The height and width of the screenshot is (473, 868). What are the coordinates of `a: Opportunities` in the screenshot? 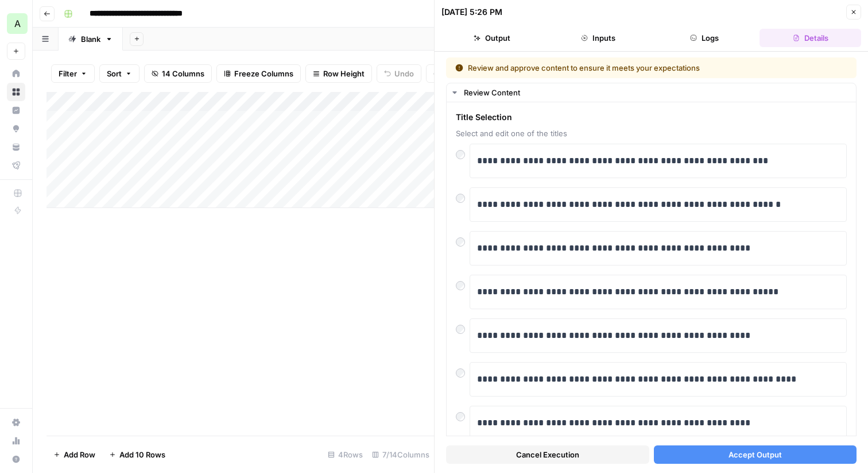 It's located at (16, 129).